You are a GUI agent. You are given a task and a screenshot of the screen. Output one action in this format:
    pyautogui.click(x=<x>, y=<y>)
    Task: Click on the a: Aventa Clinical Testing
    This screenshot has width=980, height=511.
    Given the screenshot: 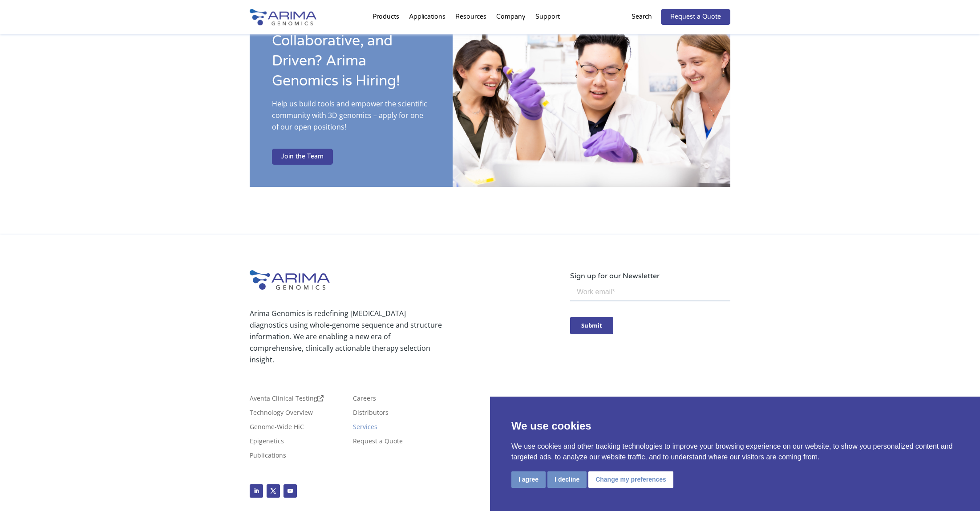 What is the action you would take?
    pyautogui.click(x=286, y=400)
    